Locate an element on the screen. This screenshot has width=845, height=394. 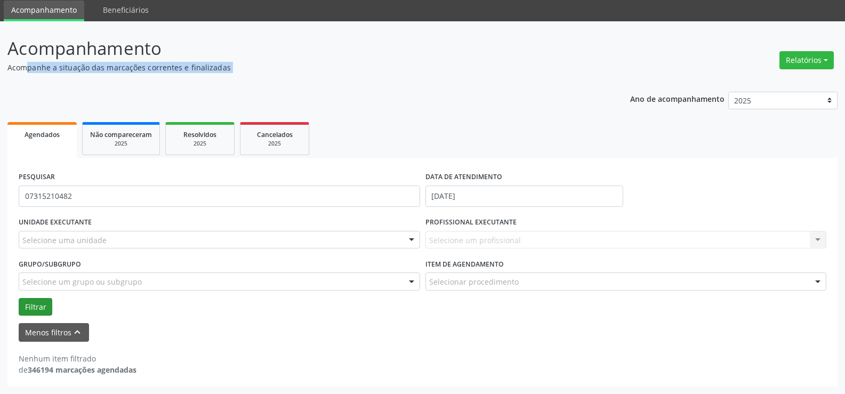
label: Grupo/Subgrupo is located at coordinates (50, 264).